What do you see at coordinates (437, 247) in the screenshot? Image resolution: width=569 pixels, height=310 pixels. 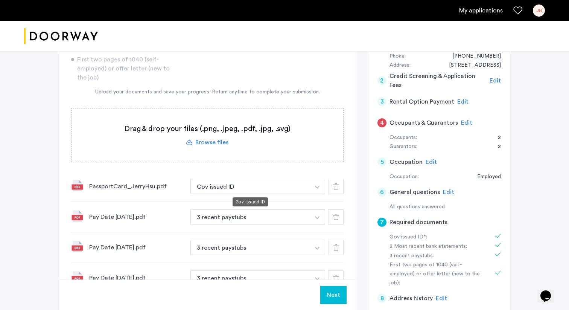 I see `div: 2 Most recent bank statements:` at bounding box center [437, 247].